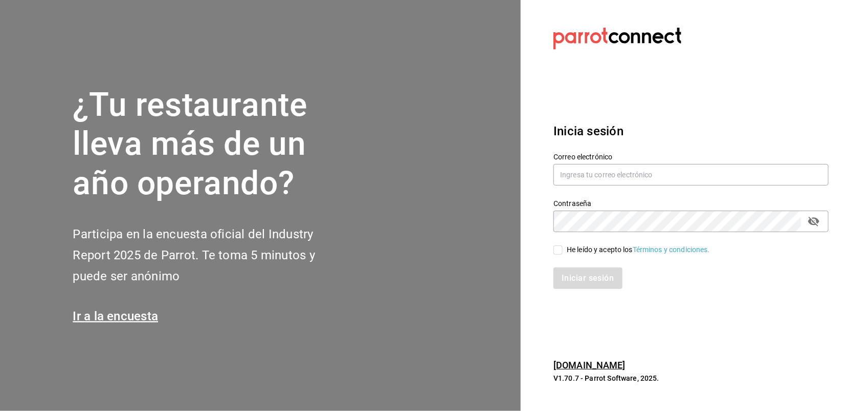 This screenshot has width=868, height=411. What do you see at coordinates (691, 175) in the screenshot?
I see `input: Ingresa tu correo electrónico` at bounding box center [691, 175].